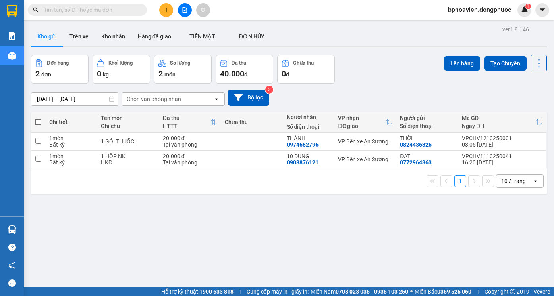 The height and width of the screenshot is (296, 554). I want to click on img: icon-new-feature, so click(524, 10).